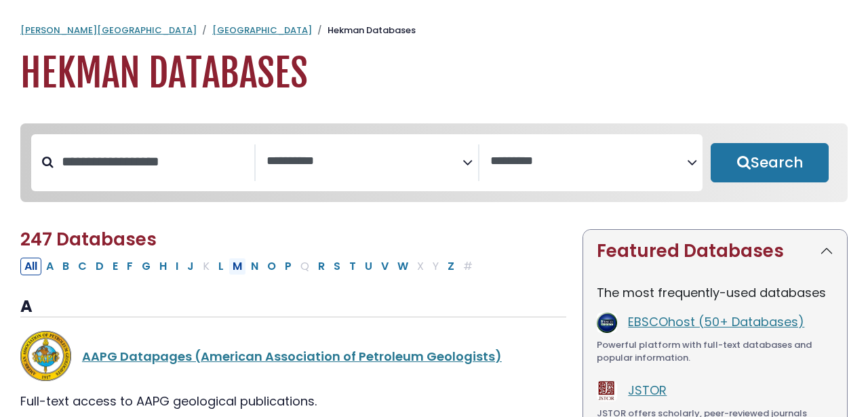 The height and width of the screenshot is (417, 868). I want to click on button: All, so click(31, 266).